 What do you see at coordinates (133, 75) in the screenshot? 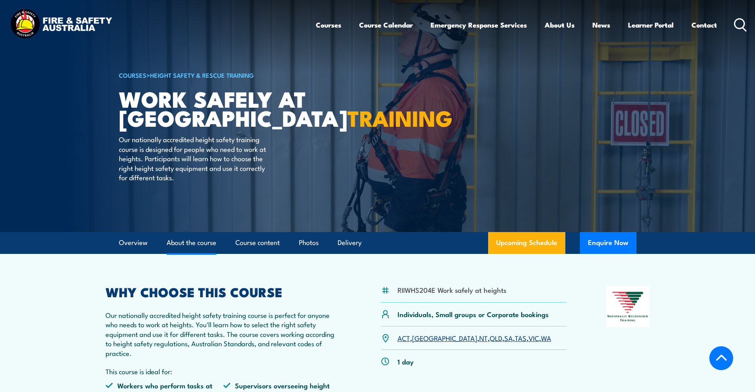
I see `a: COURSES` at bounding box center [133, 75].